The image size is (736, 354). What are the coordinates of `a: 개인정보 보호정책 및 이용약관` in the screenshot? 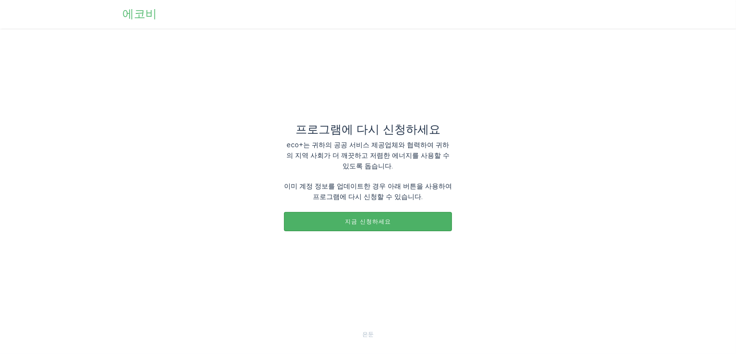 It's located at (368, 335).